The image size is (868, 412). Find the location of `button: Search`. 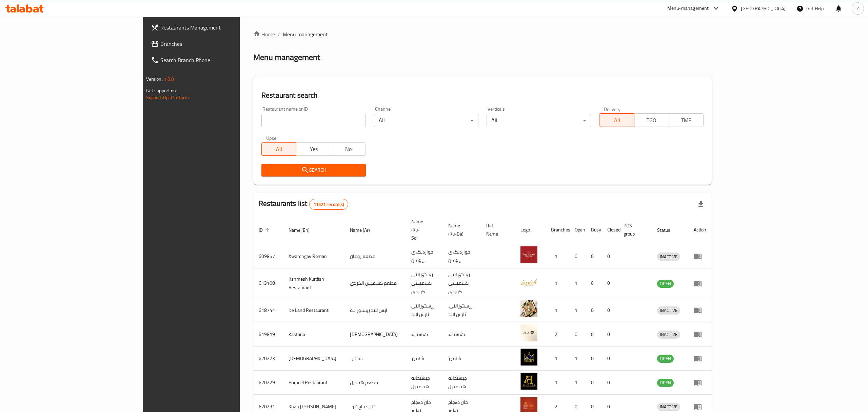

button: Search is located at coordinates (314, 170).